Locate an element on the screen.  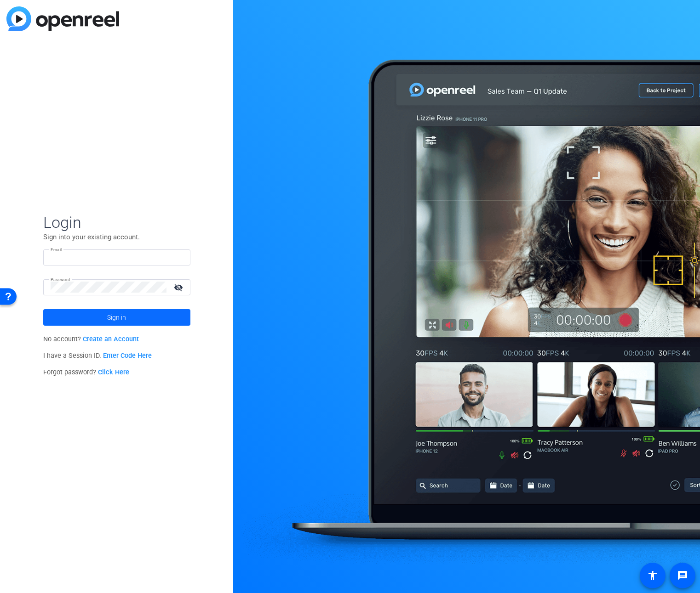
span: I have a Session ID. is located at coordinates (98, 356).